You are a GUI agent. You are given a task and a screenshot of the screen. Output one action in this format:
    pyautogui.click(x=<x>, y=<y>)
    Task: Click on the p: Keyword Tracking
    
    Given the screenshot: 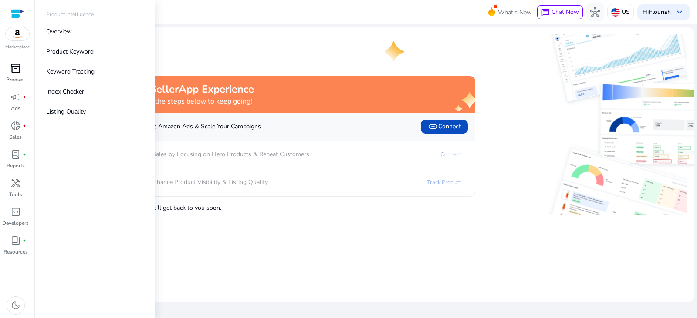 What is the action you would take?
    pyautogui.click(x=70, y=71)
    